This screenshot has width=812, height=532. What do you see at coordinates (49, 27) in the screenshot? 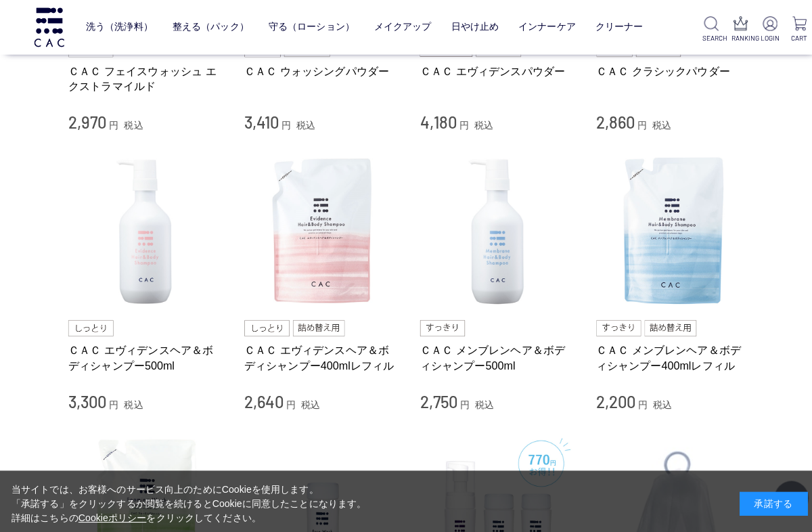
I see `img: logo` at bounding box center [49, 27].